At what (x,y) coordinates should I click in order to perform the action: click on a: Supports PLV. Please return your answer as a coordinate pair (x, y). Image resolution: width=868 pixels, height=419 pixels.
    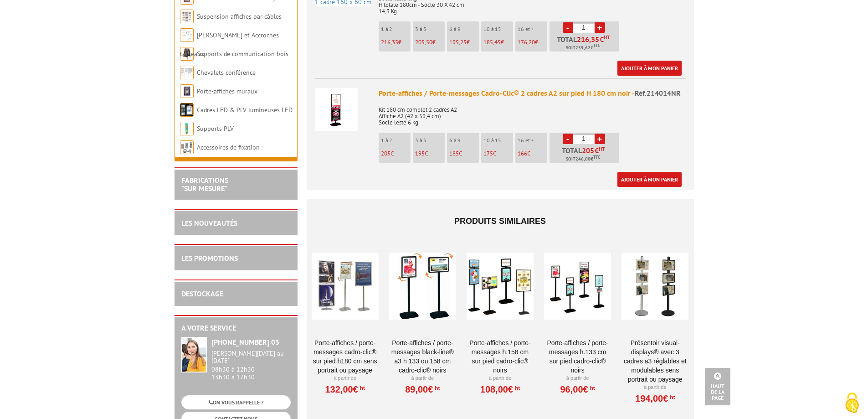
    Looking at the image, I should click on (215, 129).